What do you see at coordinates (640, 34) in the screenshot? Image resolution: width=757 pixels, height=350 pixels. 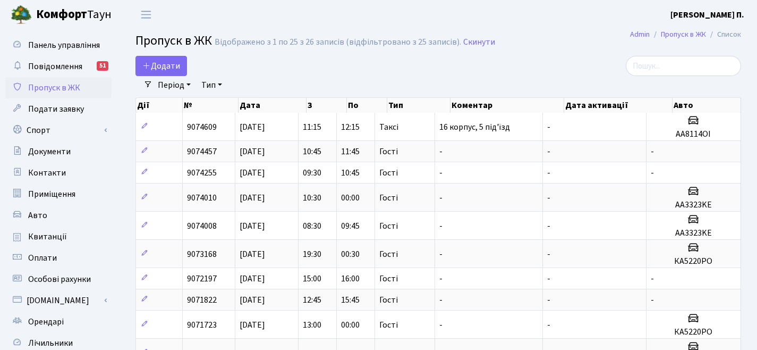 I see `a: Admin` at bounding box center [640, 34].